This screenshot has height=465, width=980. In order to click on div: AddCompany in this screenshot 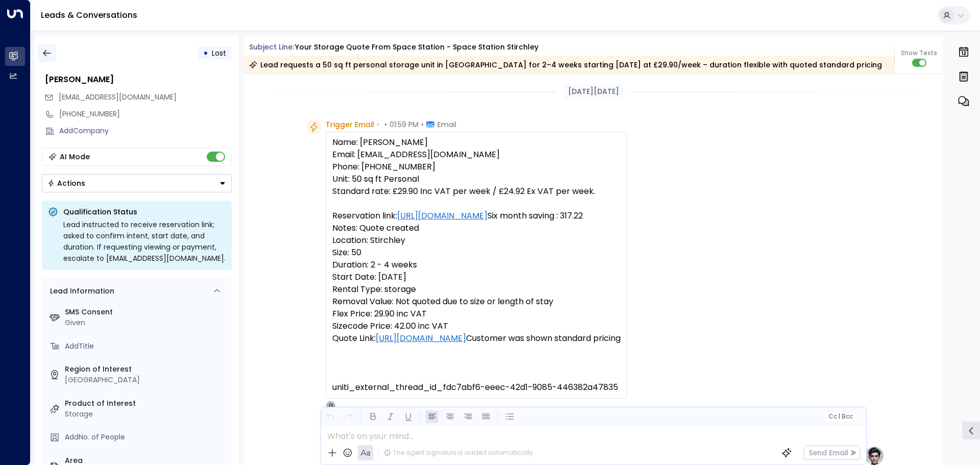, I will do `click(146, 130)`.